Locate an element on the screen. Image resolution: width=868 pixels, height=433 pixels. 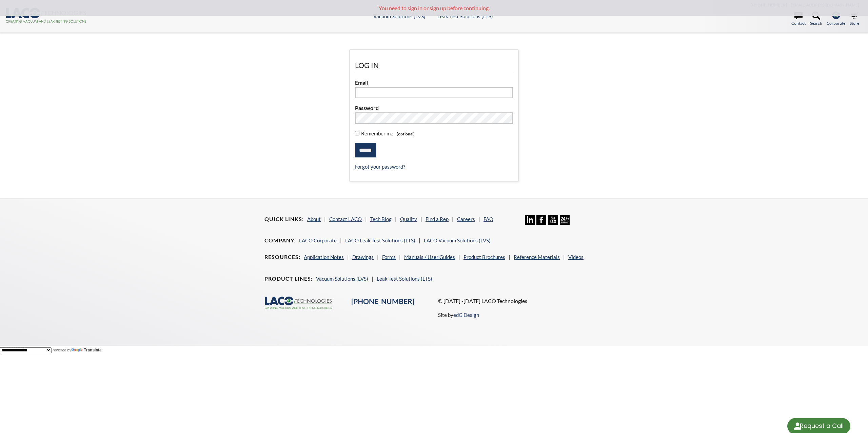
a: Careers is located at coordinates (466, 220).